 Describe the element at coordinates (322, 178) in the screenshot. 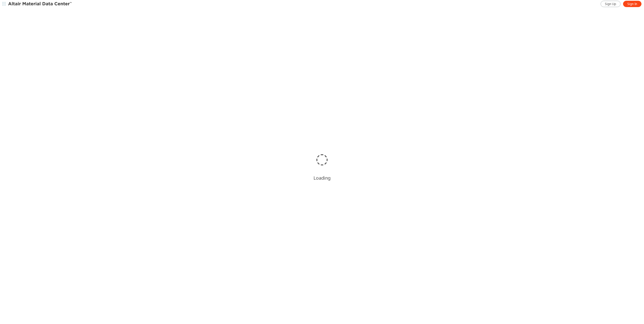

I see `div: Loading` at that location.